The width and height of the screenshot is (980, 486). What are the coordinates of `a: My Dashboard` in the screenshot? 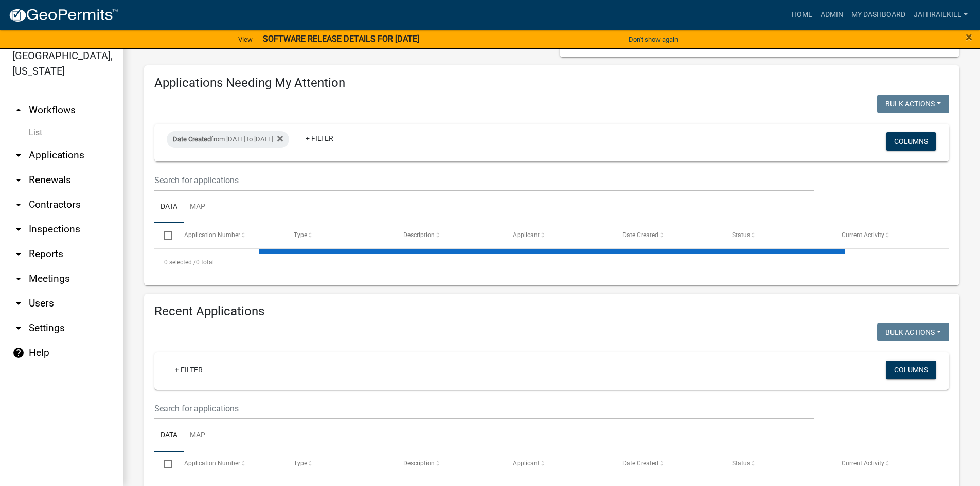 It's located at (878, 15).